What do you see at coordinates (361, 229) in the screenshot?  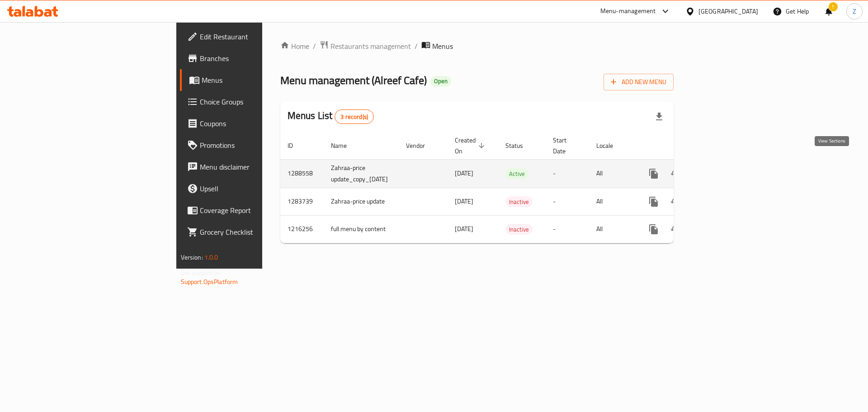 I see `td: full menu by content` at bounding box center [361, 229].